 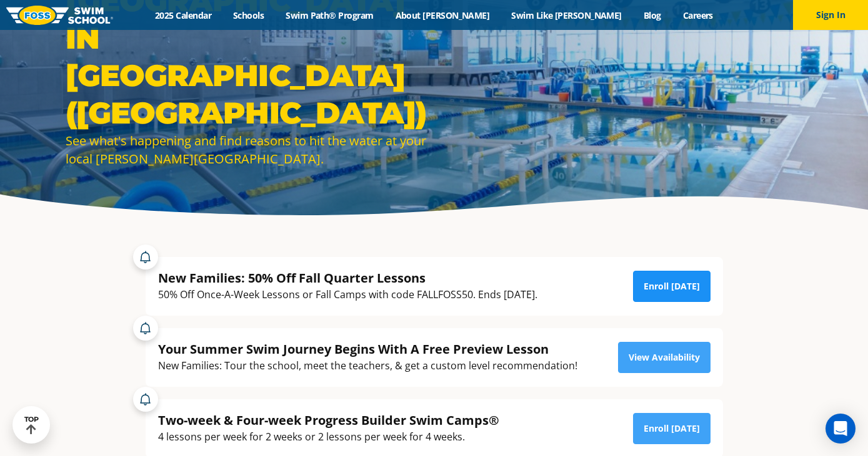 What do you see at coordinates (248, 15) in the screenshot?
I see `a: Schools` at bounding box center [248, 15].